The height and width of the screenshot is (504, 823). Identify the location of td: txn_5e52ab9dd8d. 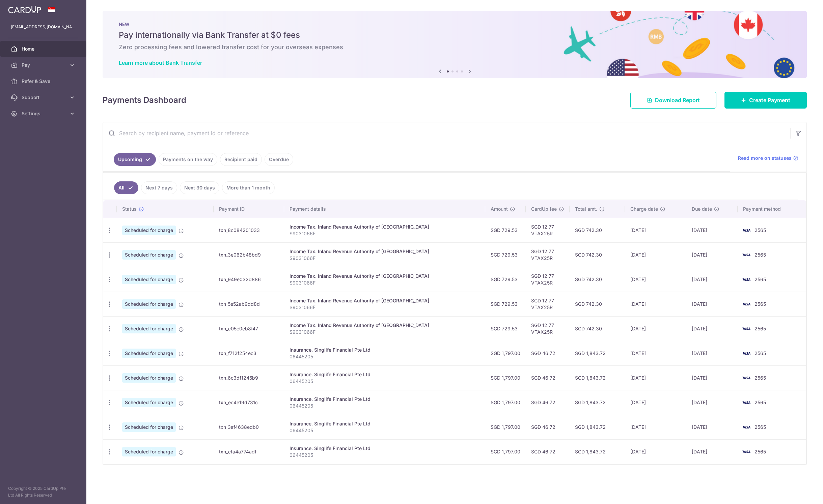
(249, 304).